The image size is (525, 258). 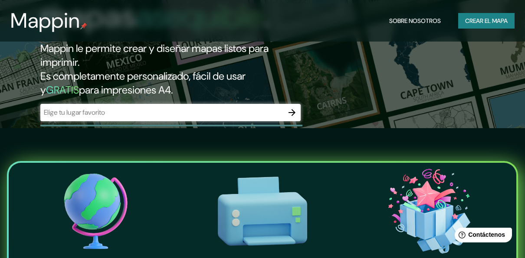 What do you see at coordinates (486, 21) in the screenshot?
I see `font: Crear el mapa` at bounding box center [486, 21].